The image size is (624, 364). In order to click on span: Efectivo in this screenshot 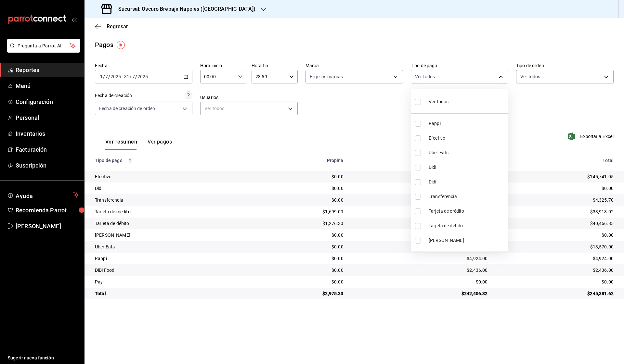, I will do `click(467, 138)`.